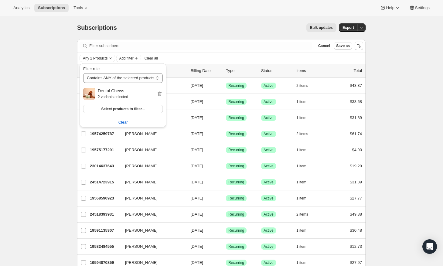 This screenshot has height=266, width=443. What do you see at coordinates (105, 198) in the screenshot?
I see `p: 19568590923` at bounding box center [105, 198].